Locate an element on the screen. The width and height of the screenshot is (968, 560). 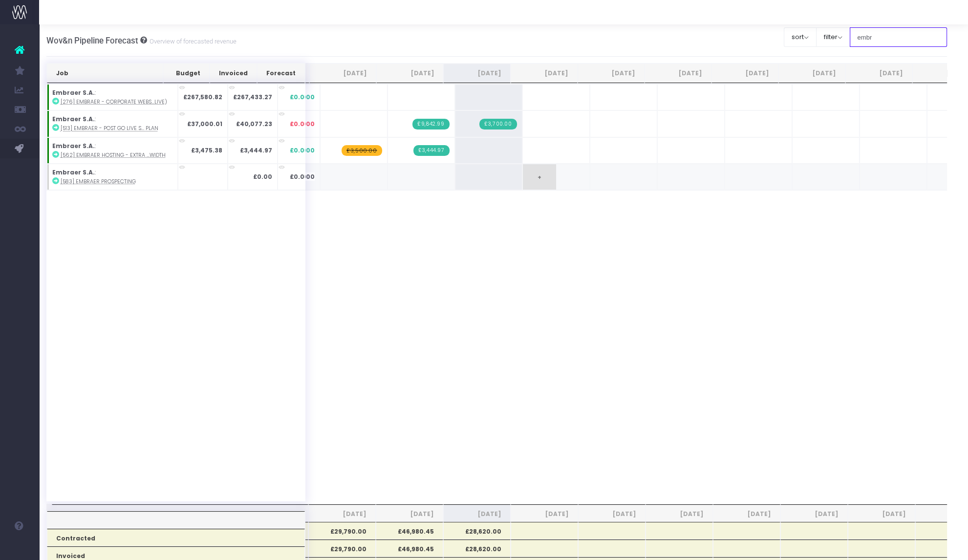
th: Job: activate to sort column ascending is located at coordinates (105, 73).